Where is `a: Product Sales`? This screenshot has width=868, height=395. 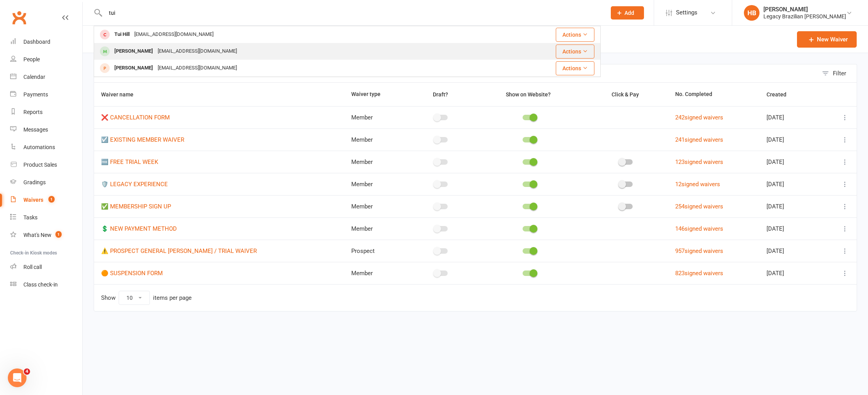 a: Product Sales is located at coordinates (46, 165).